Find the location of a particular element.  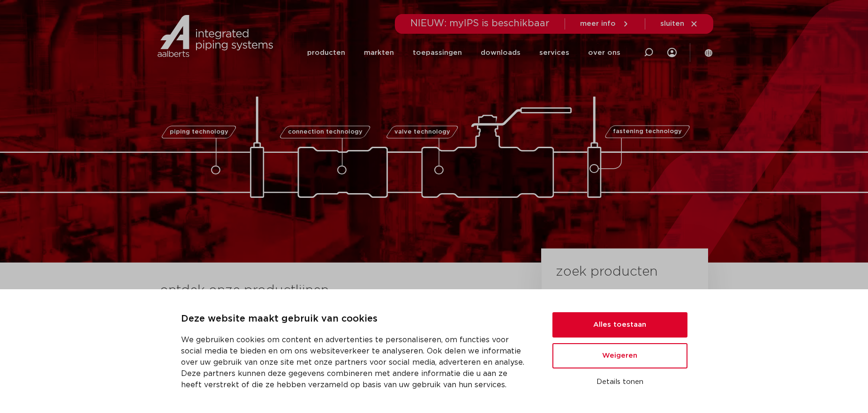

nav: Menu is located at coordinates (464, 52).